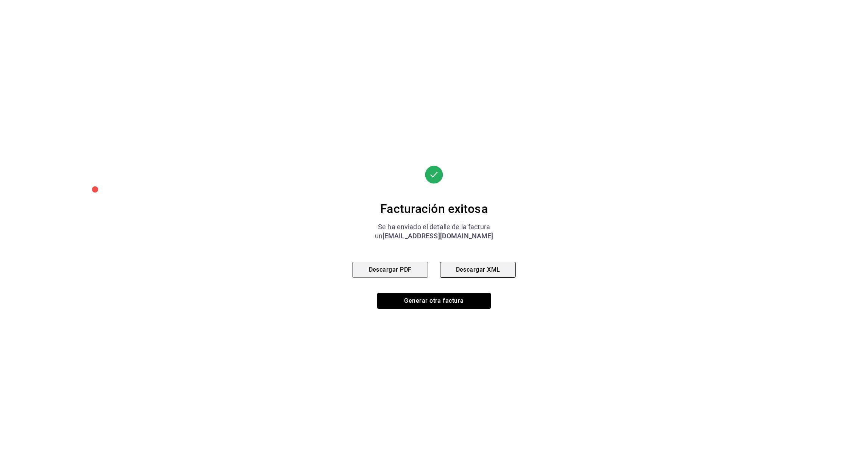 The width and height of the screenshot is (868, 474). Describe the element at coordinates (434, 227) in the screenshot. I see `div: Se ha enviado el detalle de la factura` at that location.